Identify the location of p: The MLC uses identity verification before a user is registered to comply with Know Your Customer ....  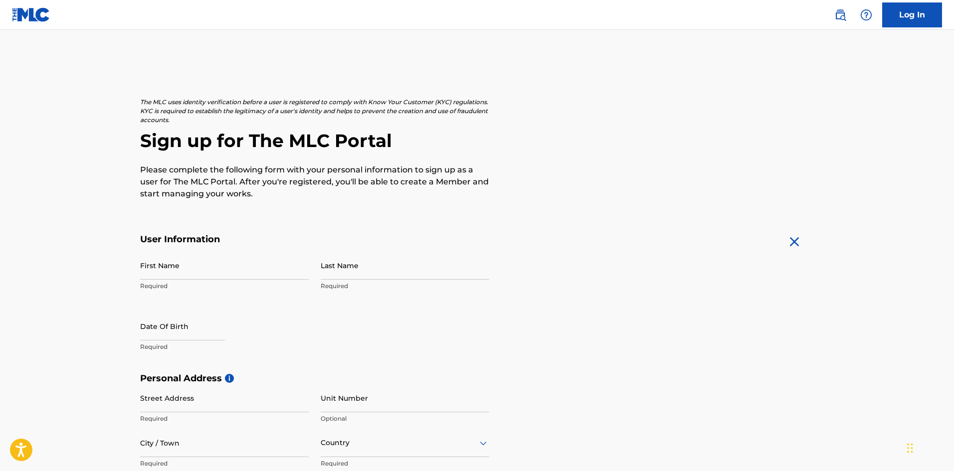
(315, 111).